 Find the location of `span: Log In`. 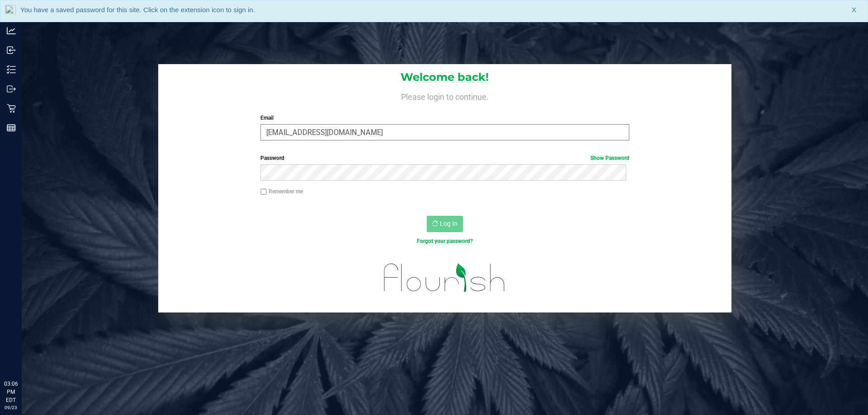

span: Log In is located at coordinates (448, 224).